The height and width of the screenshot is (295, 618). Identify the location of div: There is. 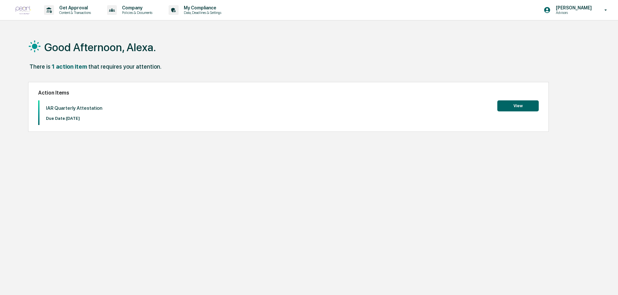
(40, 66).